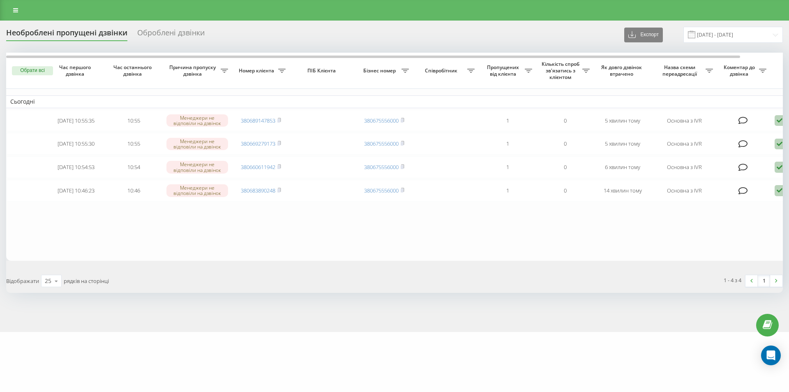 The width and height of the screenshot is (789, 392). I want to click on span: Час першого дзвінка, so click(76, 70).